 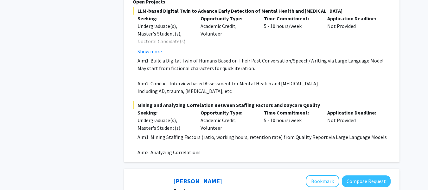 I want to click on p: May start from fictional characters for quick iteration., so click(x=264, y=68).